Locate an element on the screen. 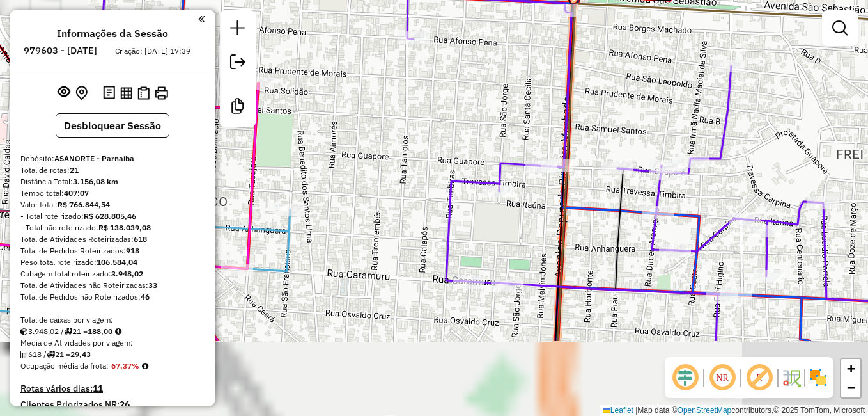 This screenshot has height=416, width=868. div: Total de Atividades não Roteirizadas: is located at coordinates (112, 286).